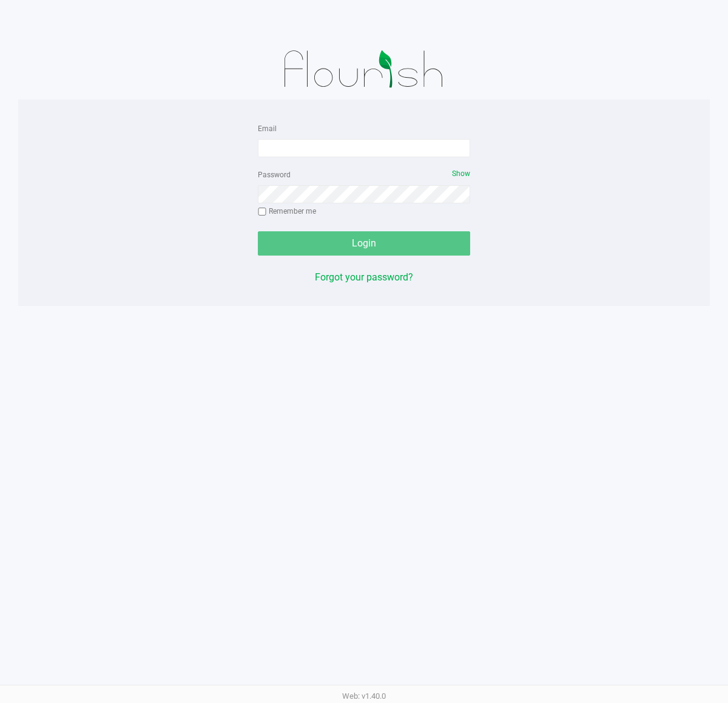 This screenshot has width=728, height=703. Describe the element at coordinates (461, 174) in the screenshot. I see `span: Show` at that location.